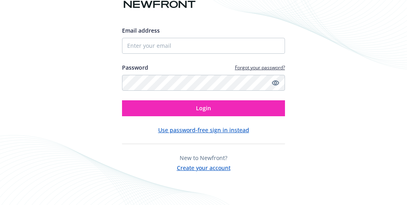 Image resolution: width=407 pixels, height=205 pixels. What do you see at coordinates (276, 83) in the screenshot?
I see `a: Show password` at bounding box center [276, 83].